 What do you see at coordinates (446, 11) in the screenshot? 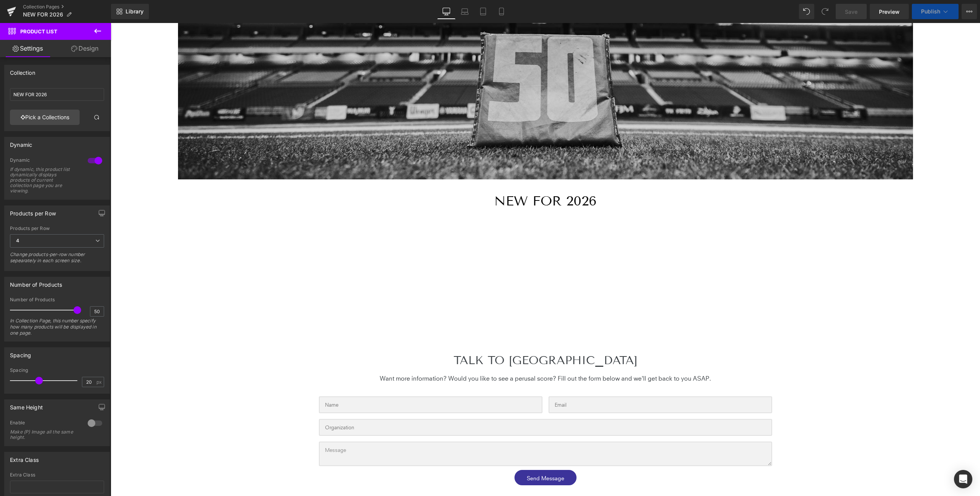
I see `a: Desktop` at bounding box center [446, 11].